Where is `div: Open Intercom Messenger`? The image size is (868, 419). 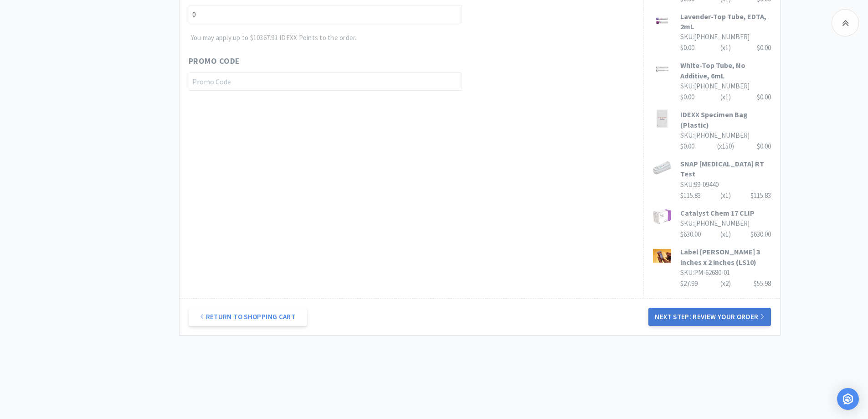
div: Open Intercom Messenger is located at coordinates (849, 399).